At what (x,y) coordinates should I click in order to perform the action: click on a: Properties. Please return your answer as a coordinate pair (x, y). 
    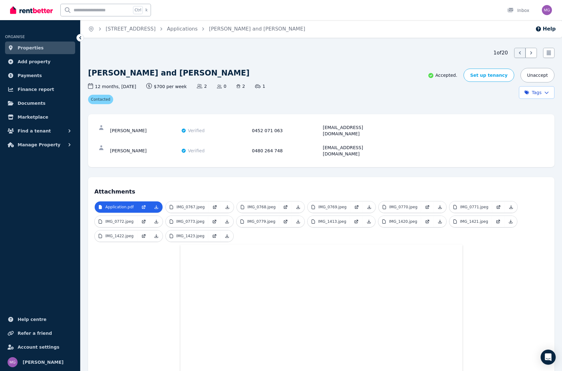
    Looking at the image, I should click on (40, 48).